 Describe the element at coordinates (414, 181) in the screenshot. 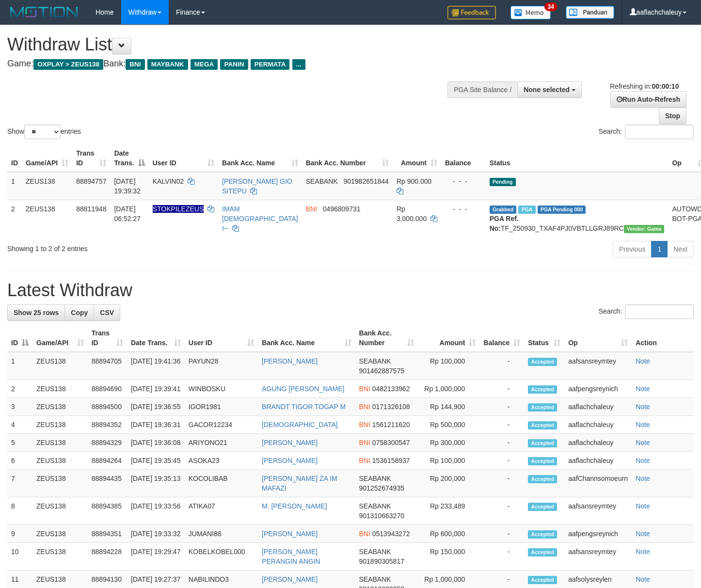

I see `span: Rp 900.000` at that location.